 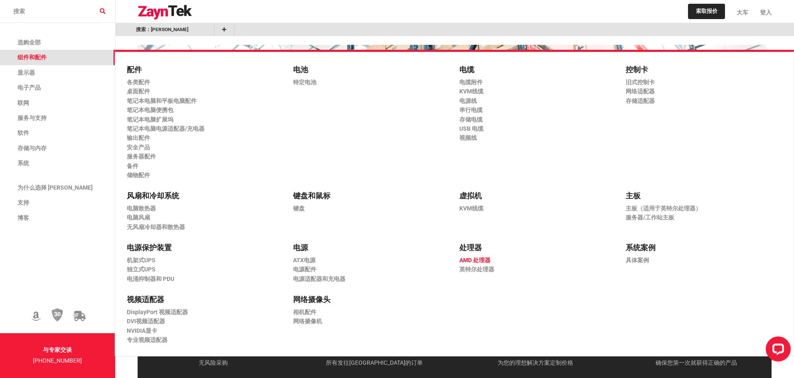 What do you see at coordinates (468, 101) in the screenshot?
I see `font: 电源线` at bounding box center [468, 101].